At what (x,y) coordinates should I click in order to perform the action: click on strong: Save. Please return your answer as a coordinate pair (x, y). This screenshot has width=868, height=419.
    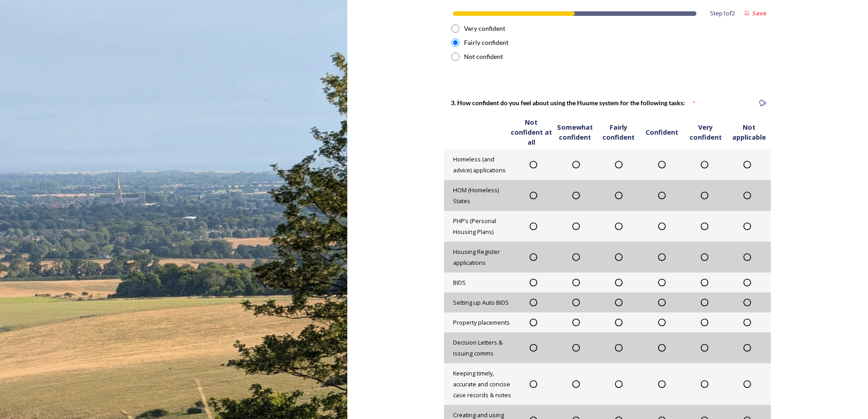
    Looking at the image, I should click on (759, 14).